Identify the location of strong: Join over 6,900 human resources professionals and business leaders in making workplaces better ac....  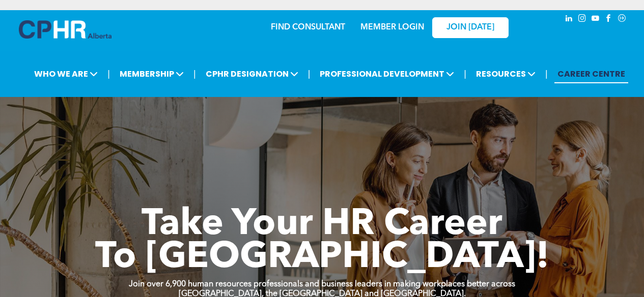
(322, 284).